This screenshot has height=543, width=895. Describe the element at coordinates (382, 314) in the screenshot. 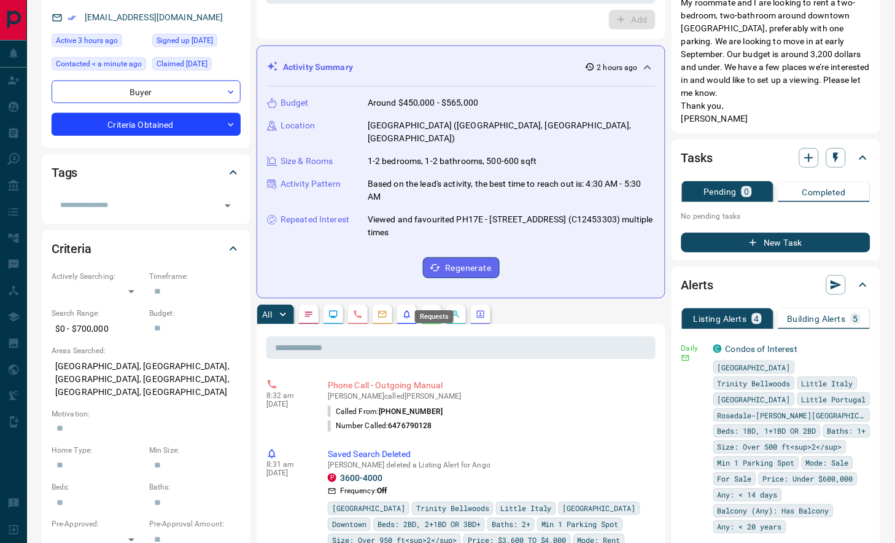

I see `svg: Emails` at that location.